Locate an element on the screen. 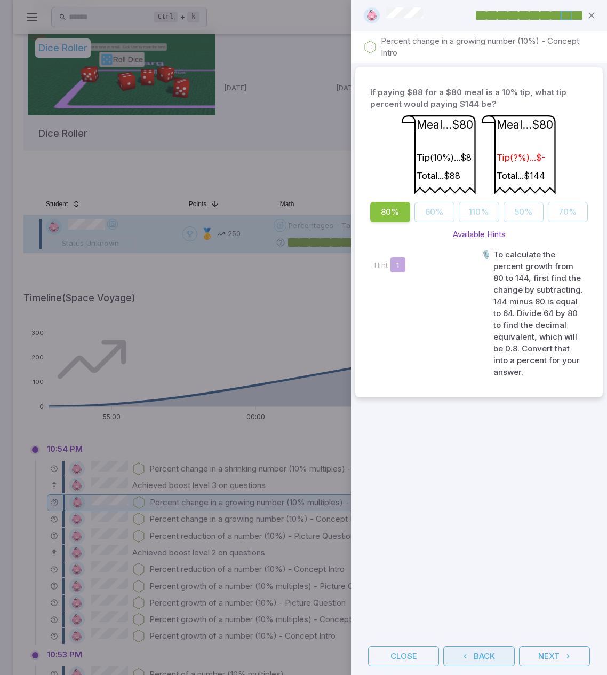  button: Next is located at coordinates (555, 656).